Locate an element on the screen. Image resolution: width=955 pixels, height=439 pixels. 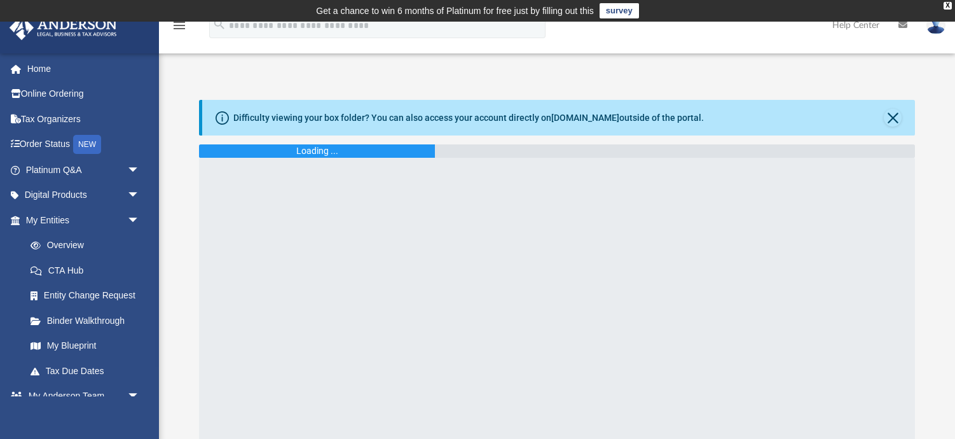
a: survey is located at coordinates (619, 11).